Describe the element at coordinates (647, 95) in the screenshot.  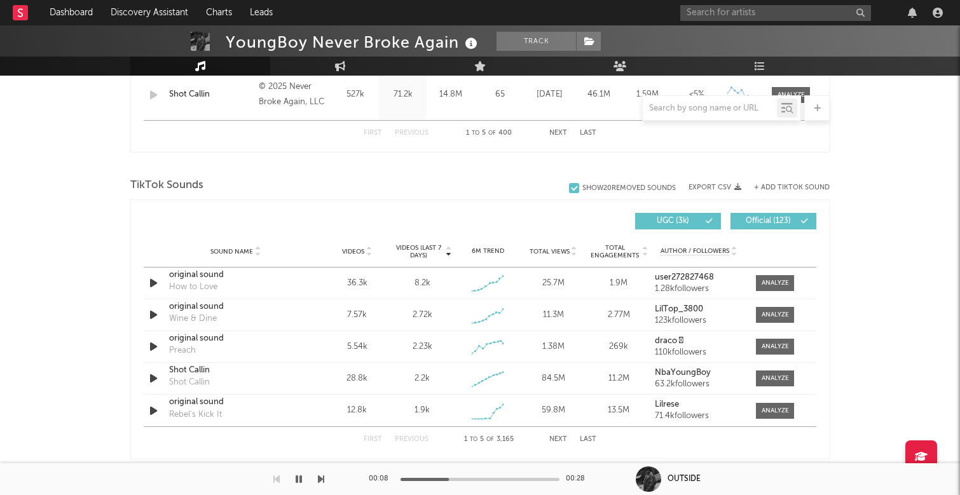
I see `div: 1.59M` at that location.